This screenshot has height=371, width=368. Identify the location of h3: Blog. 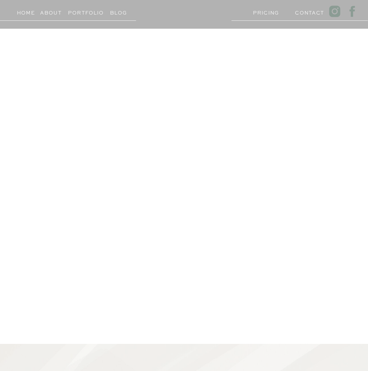
(118, 11).